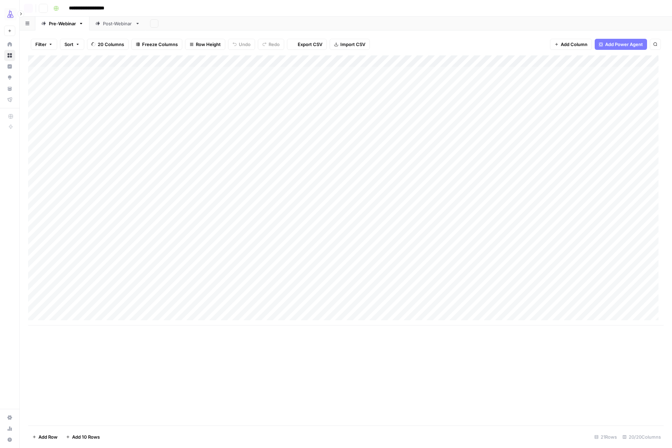 Image resolution: width=672 pixels, height=448 pixels. What do you see at coordinates (620, 44) in the screenshot?
I see `button: Add Power Agent` at bounding box center [620, 44].